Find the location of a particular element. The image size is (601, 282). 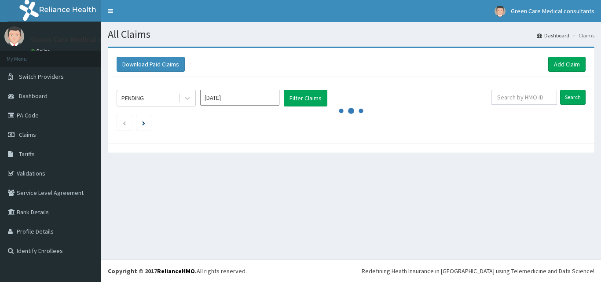

a: Next page is located at coordinates (143, 123).